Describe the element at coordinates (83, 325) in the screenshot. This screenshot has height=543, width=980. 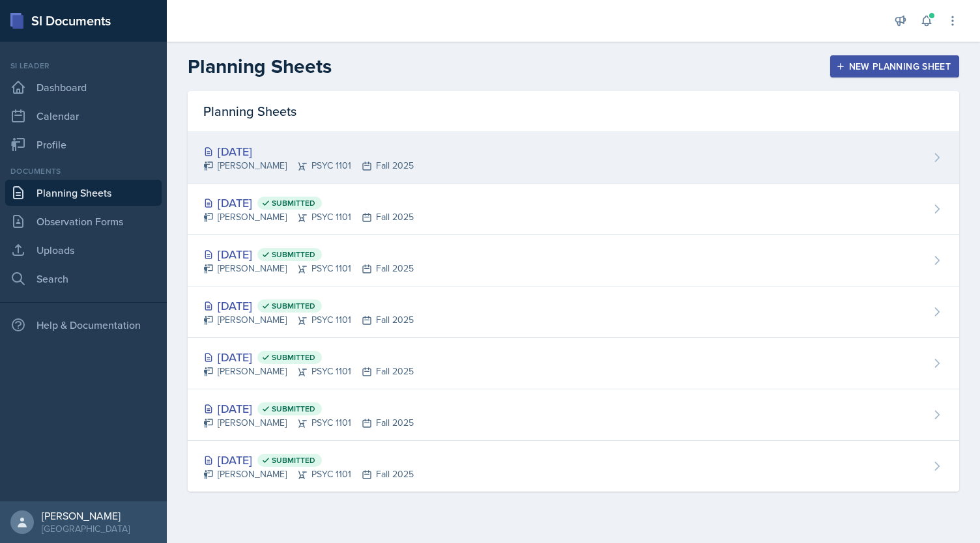
I see `div: Help & Documentation` at that location.